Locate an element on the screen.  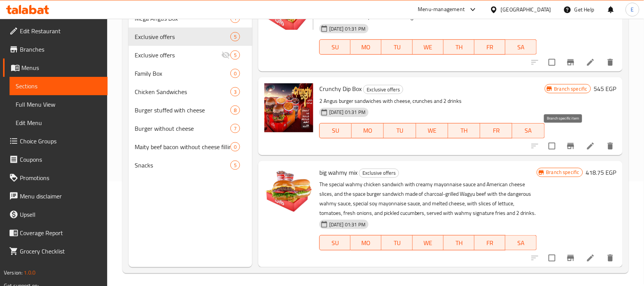
span: Branches is located at coordinates (61, 49).